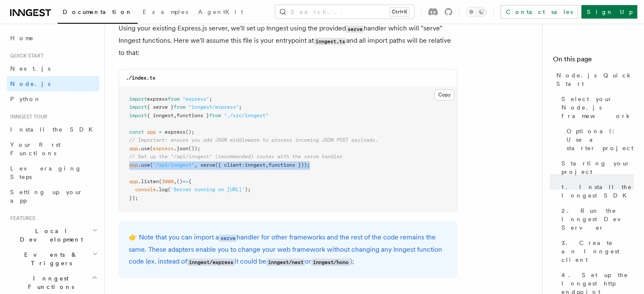  What do you see at coordinates (221, 12) in the screenshot?
I see `span: AgentKit` at bounding box center [221, 12].